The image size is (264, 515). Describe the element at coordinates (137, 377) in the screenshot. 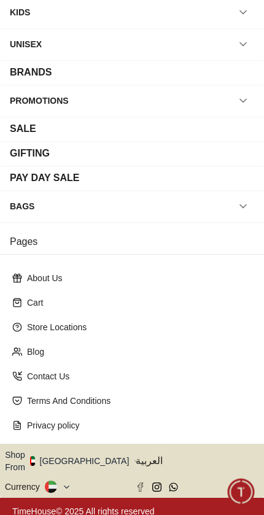

I see `p: Contact Us` at that location.